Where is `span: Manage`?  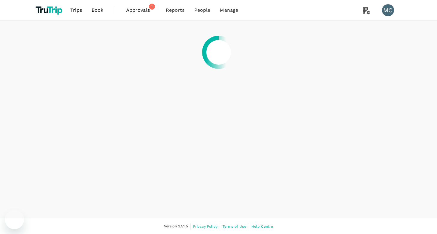 span: Manage is located at coordinates (229, 10).